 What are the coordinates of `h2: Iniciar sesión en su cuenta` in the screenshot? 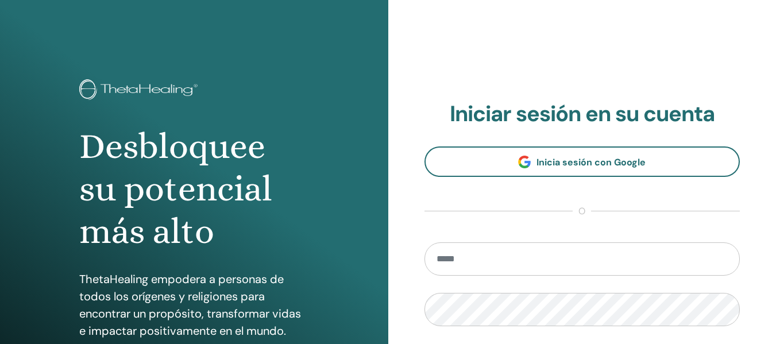 It's located at (582, 114).